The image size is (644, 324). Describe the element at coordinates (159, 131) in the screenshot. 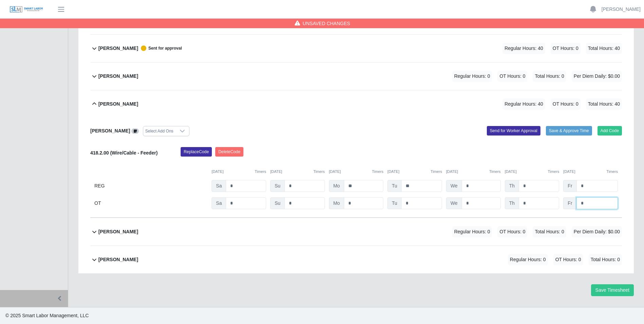

I see `div: Select Add Ons` at that location.